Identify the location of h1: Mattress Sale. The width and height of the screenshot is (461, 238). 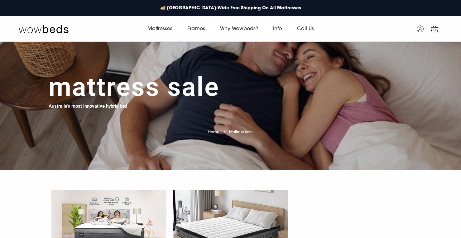
(134, 87).